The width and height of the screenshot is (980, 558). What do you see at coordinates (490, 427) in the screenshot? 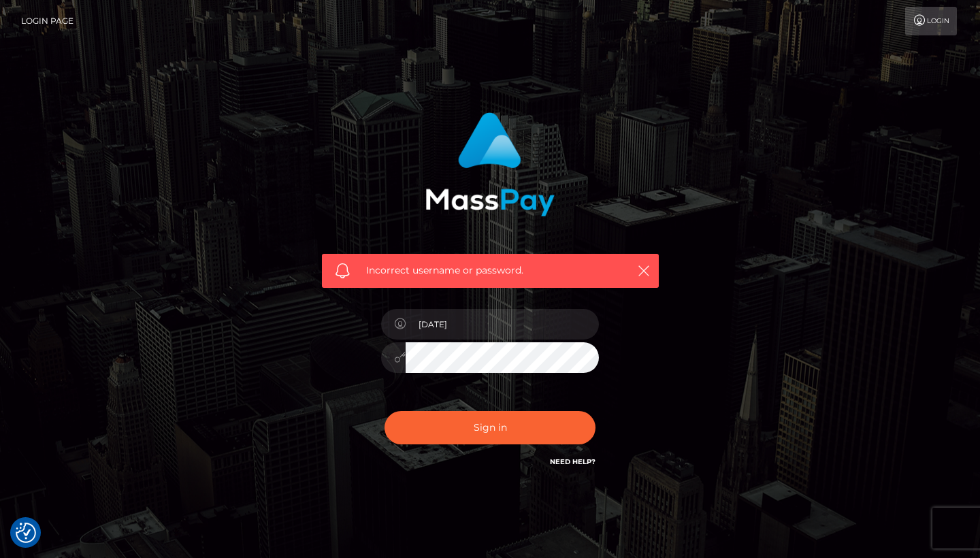
I see `button: Sign in` at bounding box center [490, 427].